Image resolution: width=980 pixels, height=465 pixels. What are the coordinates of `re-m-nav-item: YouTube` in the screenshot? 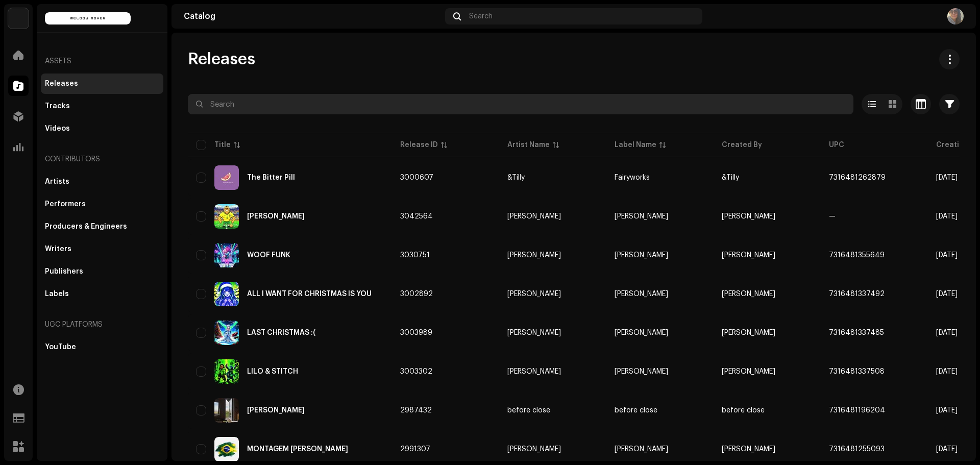 It's located at (102, 347).